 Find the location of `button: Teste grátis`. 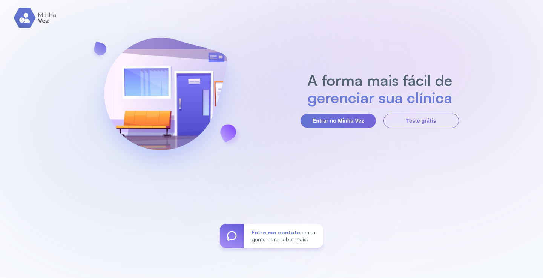

button: Teste grátis is located at coordinates (421, 121).